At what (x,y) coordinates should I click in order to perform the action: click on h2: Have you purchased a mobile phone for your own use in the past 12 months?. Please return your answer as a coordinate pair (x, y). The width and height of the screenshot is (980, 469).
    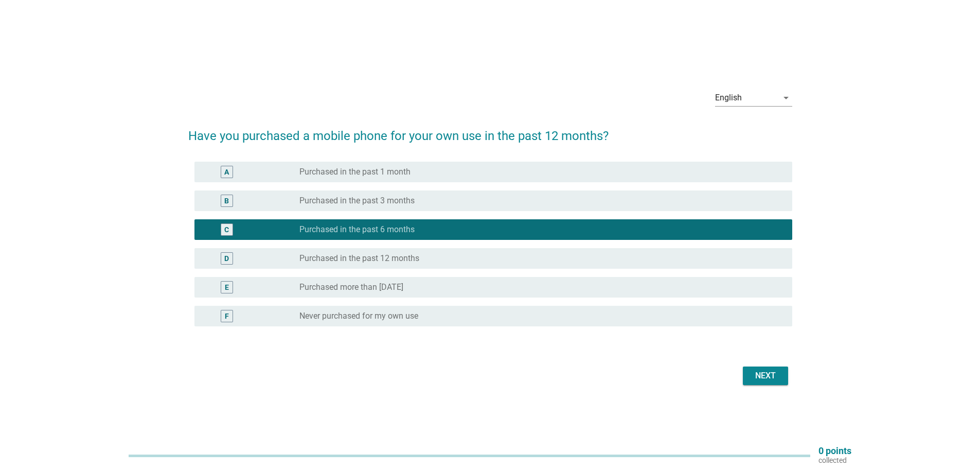
    Looking at the image, I should click on (490, 131).